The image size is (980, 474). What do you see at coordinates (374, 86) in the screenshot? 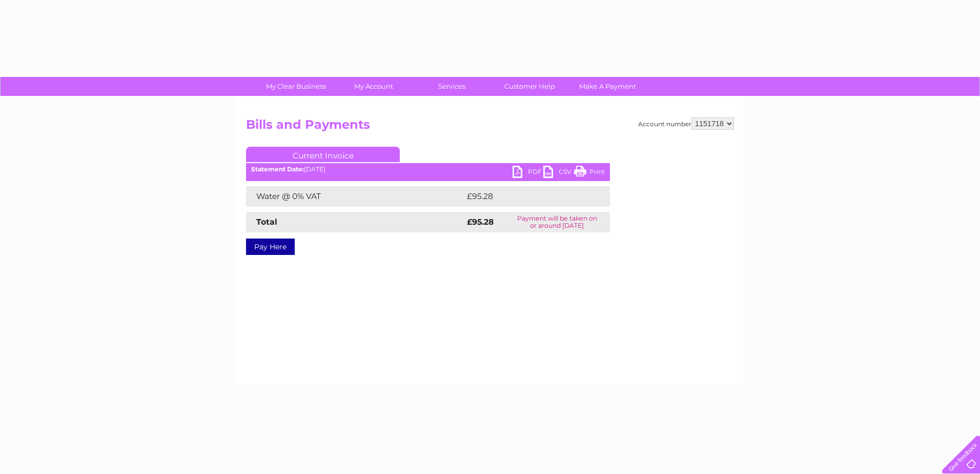
I see `a: My Account` at bounding box center [374, 86].